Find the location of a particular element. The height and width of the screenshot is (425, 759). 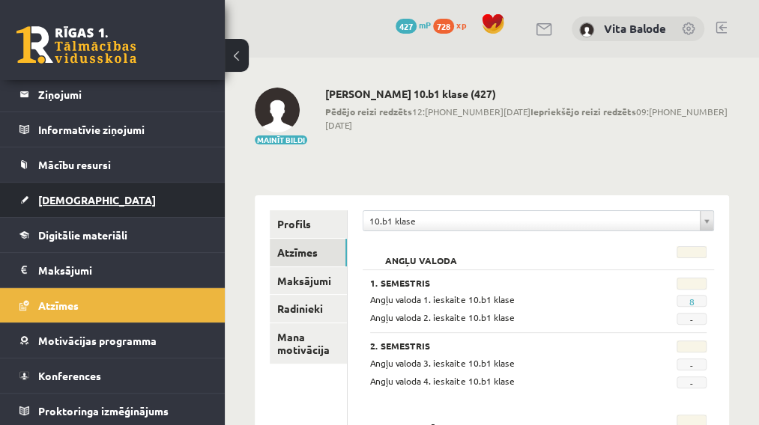

a: Informatīvie ziņojumi is located at coordinates (112, 130).